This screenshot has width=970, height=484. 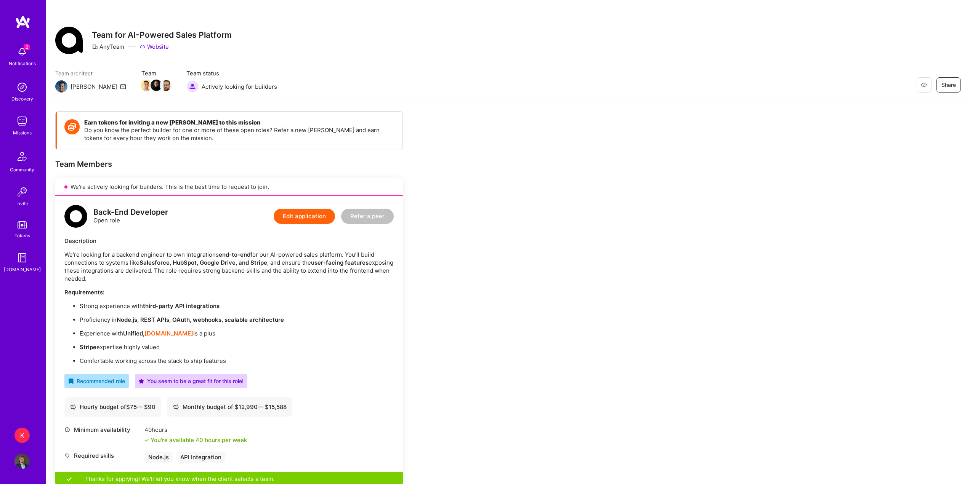 What do you see at coordinates (147, 440) in the screenshot?
I see `i: icon Check` at bounding box center [147, 440].